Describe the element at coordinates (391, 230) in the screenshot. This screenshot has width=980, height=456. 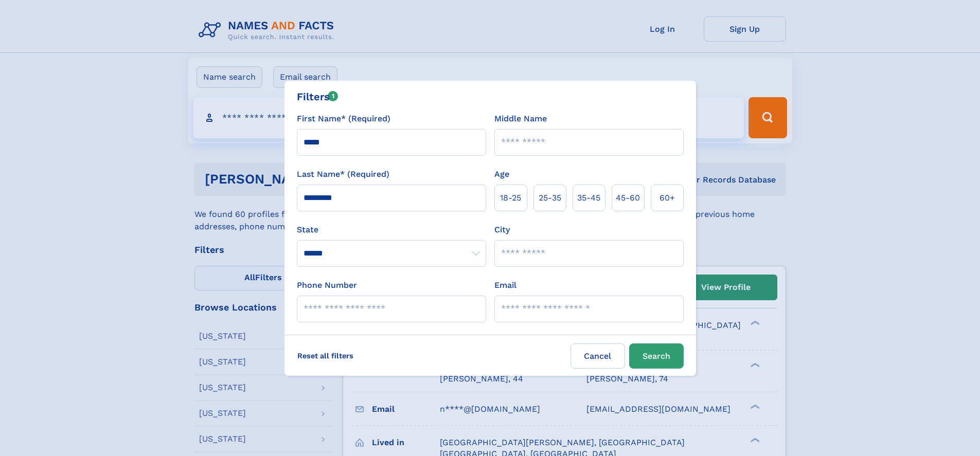
I see `label: State` at that location.